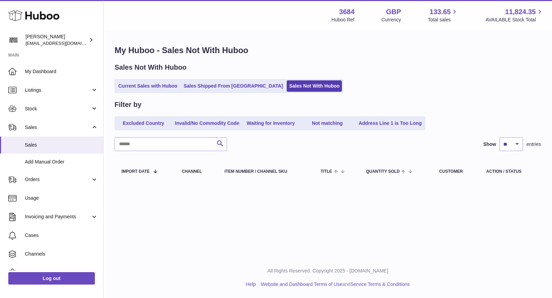  Describe the element at coordinates (58, 109) in the screenshot. I see `span: Stock` at that location.